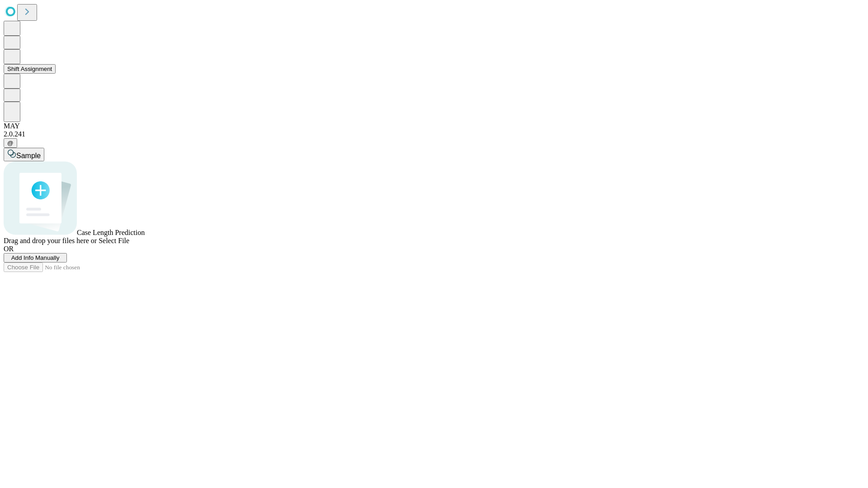 This screenshot has height=488, width=868. What do you see at coordinates (111, 232) in the screenshot?
I see `span: Case Length Prediction` at bounding box center [111, 232].